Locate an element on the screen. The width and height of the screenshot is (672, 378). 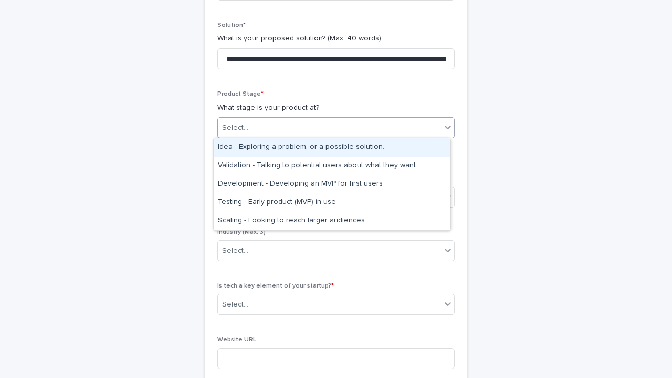
div: Scaling - Looking to reach larger audiences is located at coordinates (332, 221).